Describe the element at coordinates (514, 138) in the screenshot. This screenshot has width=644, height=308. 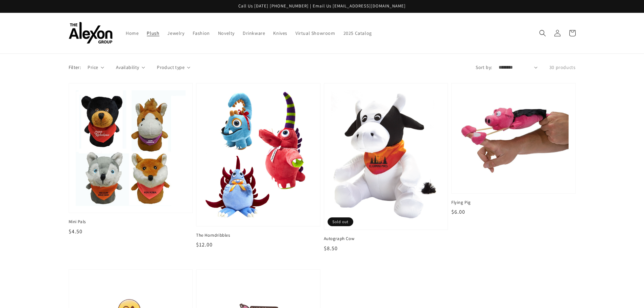
I see `img: Flying Pig` at that location.